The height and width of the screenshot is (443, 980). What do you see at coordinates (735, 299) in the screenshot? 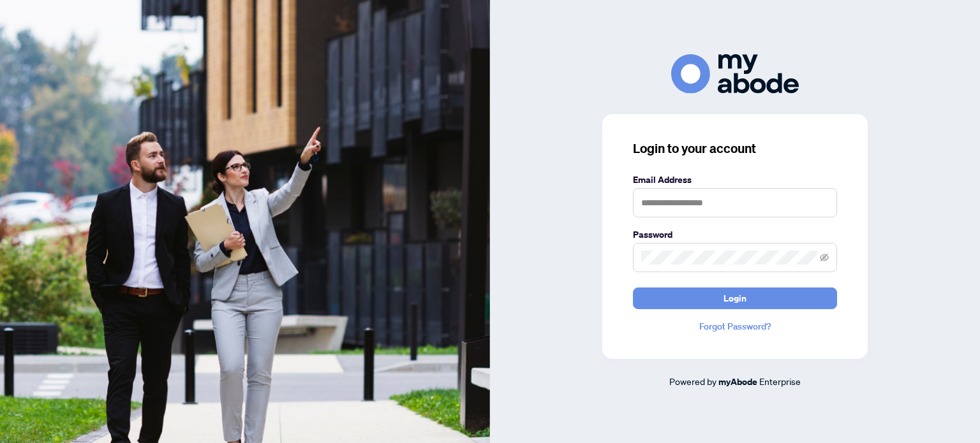
I see `button: Login` at bounding box center [735, 299].